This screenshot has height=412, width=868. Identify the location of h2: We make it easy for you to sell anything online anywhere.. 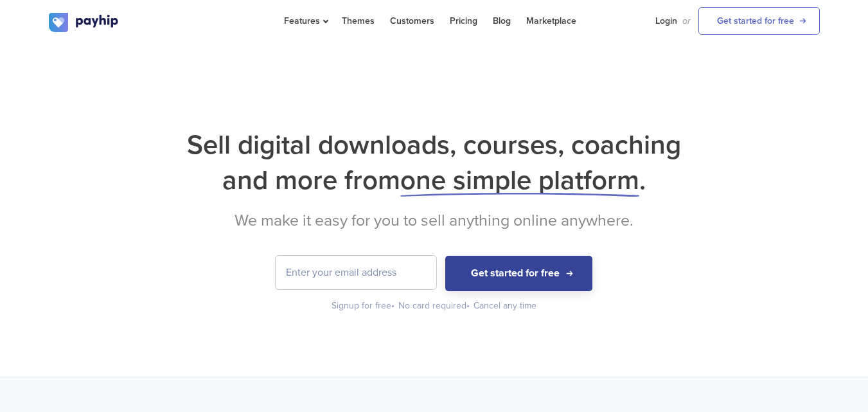
(434, 220).